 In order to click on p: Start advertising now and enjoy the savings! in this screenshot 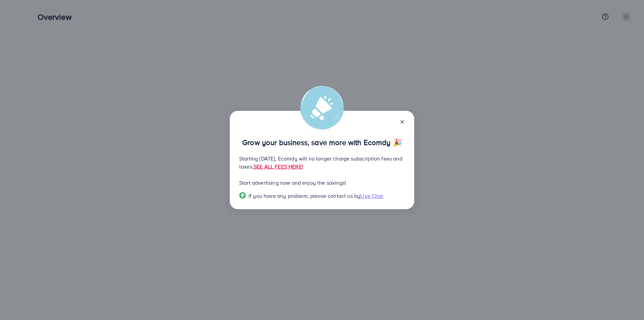, I will do `click(322, 183)`.